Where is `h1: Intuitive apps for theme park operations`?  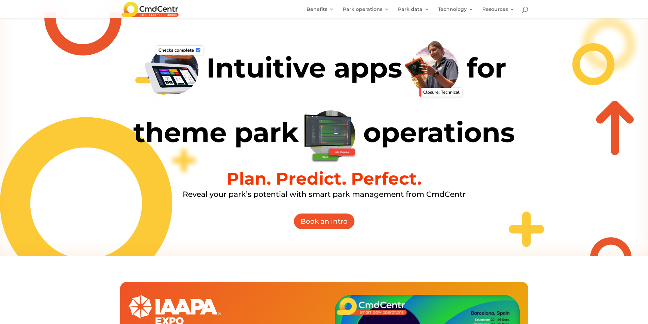 h1: Intuitive apps for theme park operations is located at coordinates (324, 104).